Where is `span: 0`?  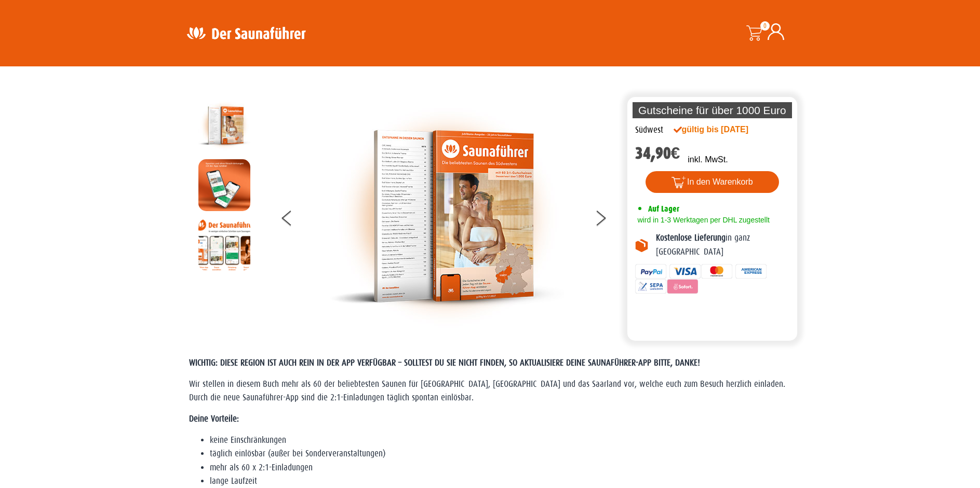
span: 0 is located at coordinates (765, 26).